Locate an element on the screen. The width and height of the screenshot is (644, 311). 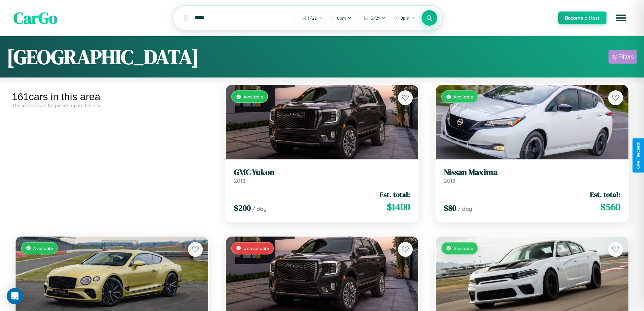
button: Become a Host is located at coordinates (582, 18).